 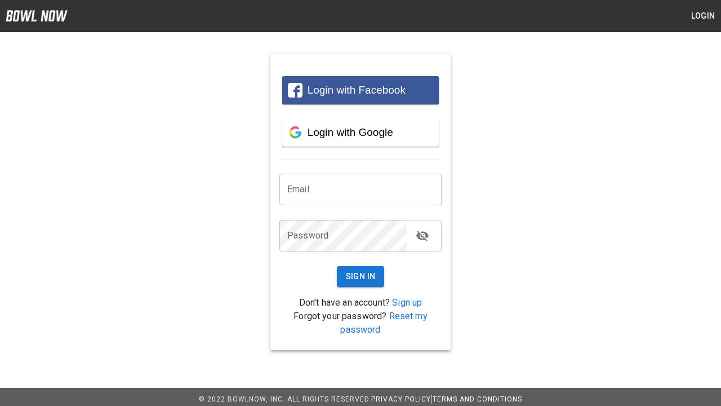 I want to click on button: Login, so click(x=703, y=16).